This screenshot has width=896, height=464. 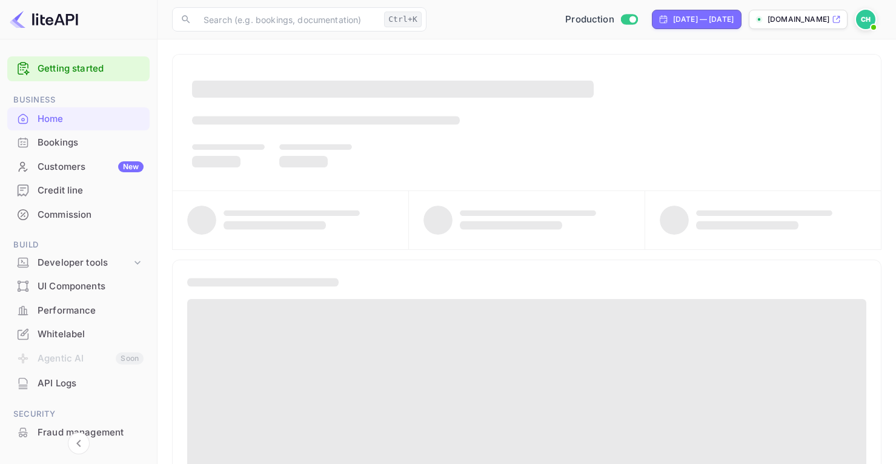 What do you see at coordinates (403, 19) in the screenshot?
I see `div: Ctrl+K` at bounding box center [403, 19].